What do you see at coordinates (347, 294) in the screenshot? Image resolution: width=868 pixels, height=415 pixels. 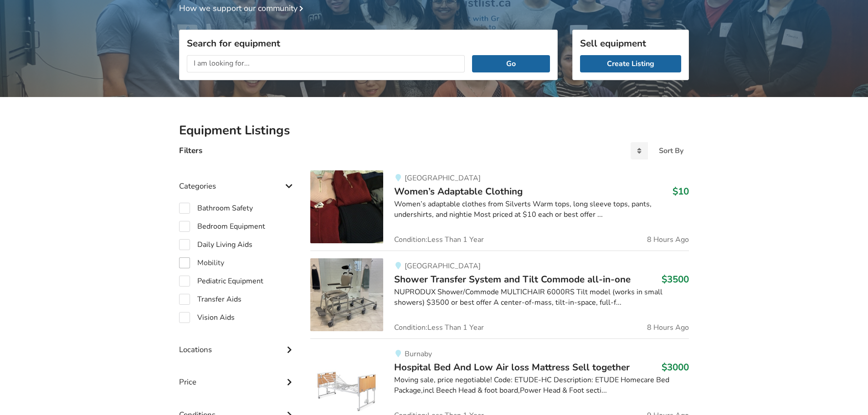 I see `img: bathroom safety-shower transfer system and tilt commode all-in-one` at bounding box center [347, 294].